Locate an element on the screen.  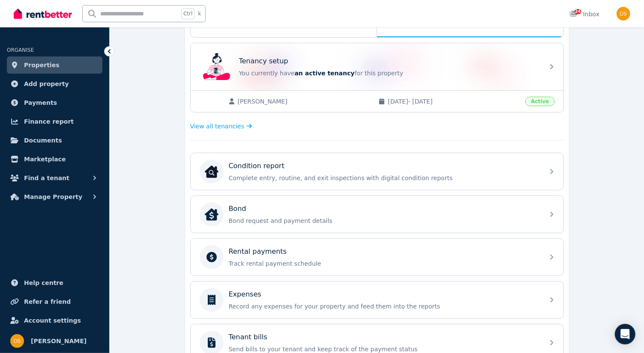
span: Refer a friend is located at coordinates (47, 301).